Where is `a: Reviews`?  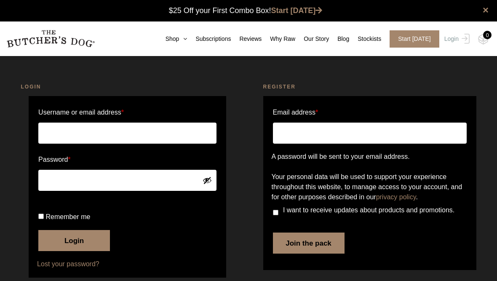
a: Reviews is located at coordinates (246, 39).